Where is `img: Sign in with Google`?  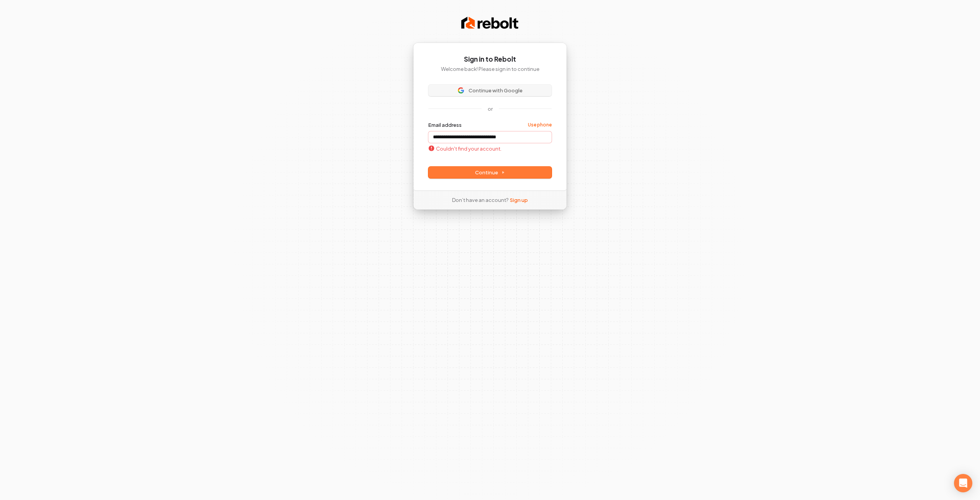 img: Sign in with Google is located at coordinates (461, 90).